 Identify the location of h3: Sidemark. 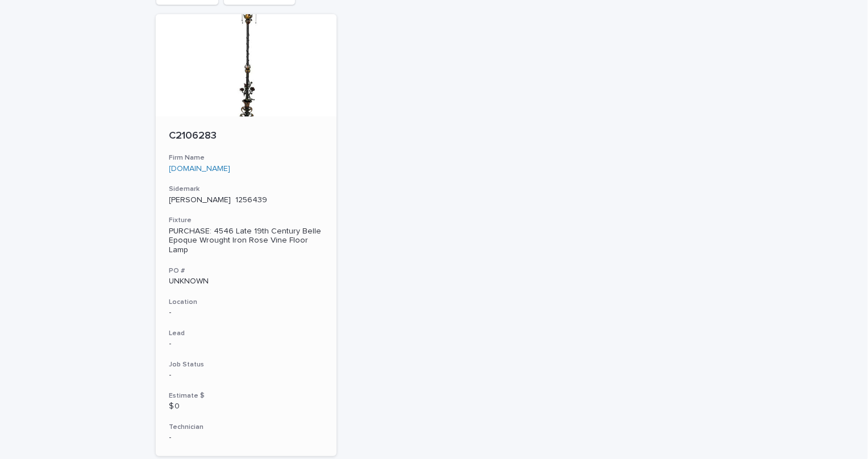
(246, 189).